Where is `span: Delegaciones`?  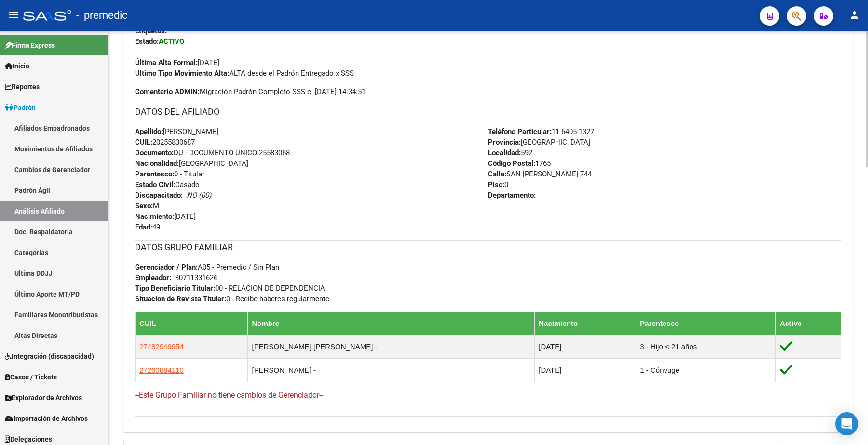
span: Delegaciones is located at coordinates (28, 439).